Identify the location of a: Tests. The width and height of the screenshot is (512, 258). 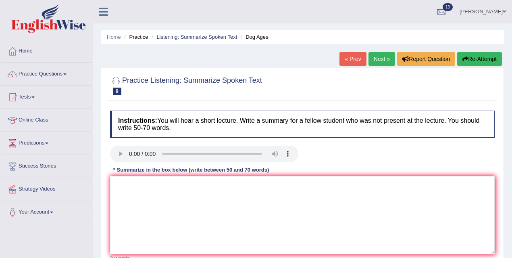
(46, 96).